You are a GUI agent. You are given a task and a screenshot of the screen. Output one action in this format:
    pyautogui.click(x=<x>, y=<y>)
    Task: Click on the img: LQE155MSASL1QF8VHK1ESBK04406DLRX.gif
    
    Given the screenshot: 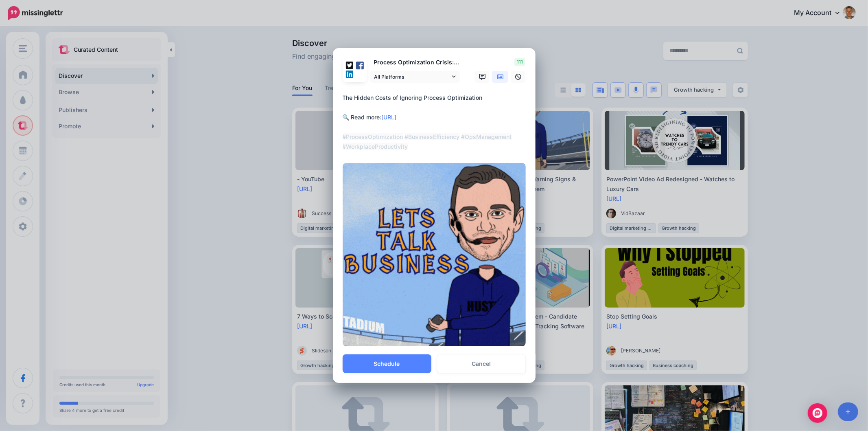 What is the action you would take?
    pyautogui.click(x=434, y=254)
    